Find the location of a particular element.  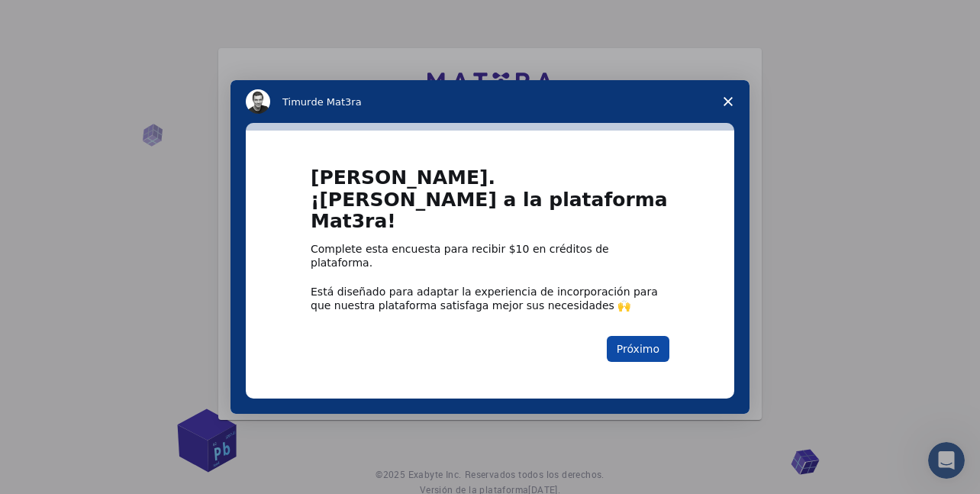

font: Timur is located at coordinates (296, 102).